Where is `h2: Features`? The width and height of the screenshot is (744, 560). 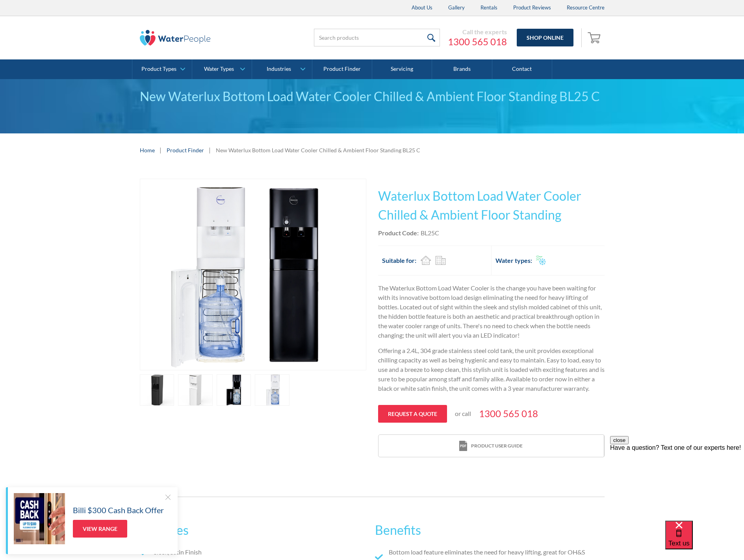 h2: Features is located at coordinates (255, 531).